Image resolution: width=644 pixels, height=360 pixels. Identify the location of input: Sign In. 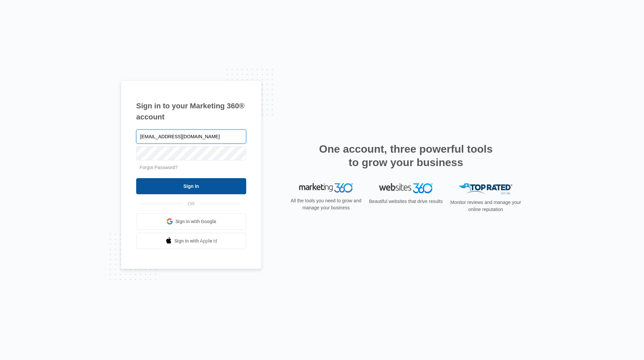
(191, 186).